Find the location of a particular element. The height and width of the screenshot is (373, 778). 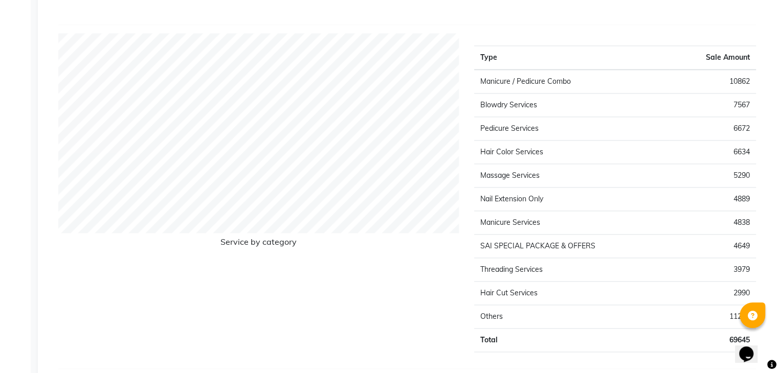

td: 11275 is located at coordinates (712, 317).